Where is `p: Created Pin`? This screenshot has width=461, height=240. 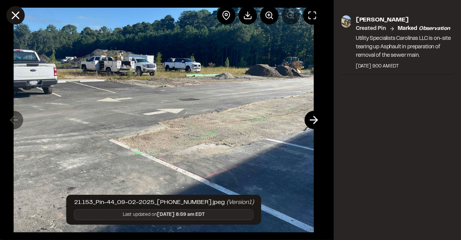
p: Created Pin is located at coordinates (371, 29).